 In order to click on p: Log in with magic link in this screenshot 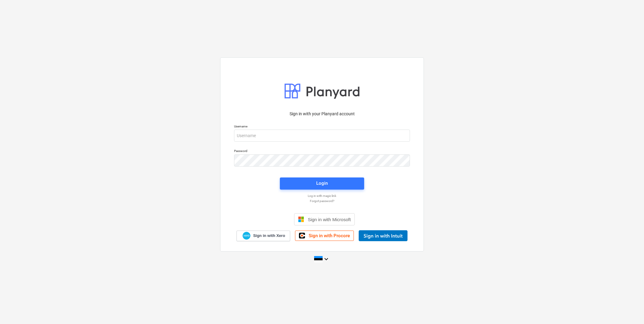, I will do `click(322, 196)`.